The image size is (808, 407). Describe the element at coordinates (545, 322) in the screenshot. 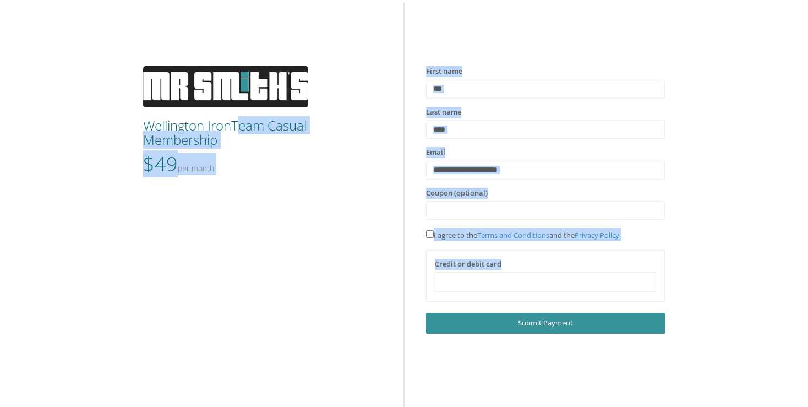

I see `a: Submit Payment` at that location.